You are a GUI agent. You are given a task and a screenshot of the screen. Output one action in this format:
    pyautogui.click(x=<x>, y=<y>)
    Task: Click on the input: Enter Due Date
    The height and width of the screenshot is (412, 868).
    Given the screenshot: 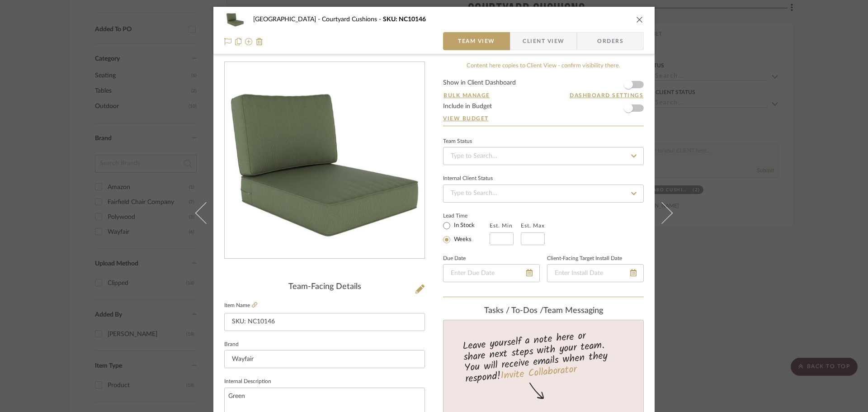 What is the action you would take?
    pyautogui.click(x=491, y=273)
    